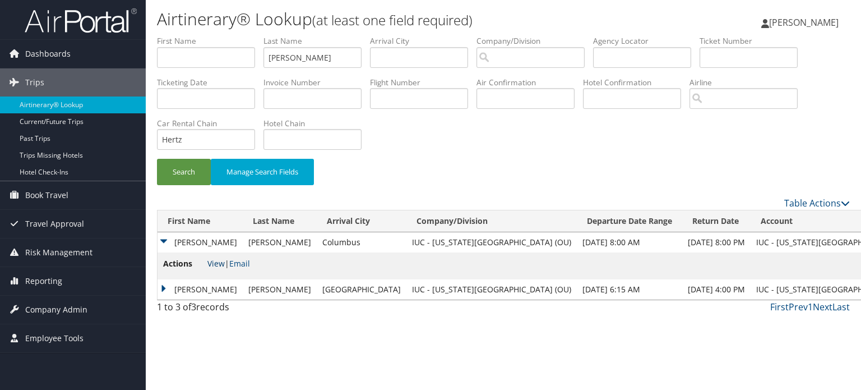  I want to click on label: Invoice Number, so click(317, 82).